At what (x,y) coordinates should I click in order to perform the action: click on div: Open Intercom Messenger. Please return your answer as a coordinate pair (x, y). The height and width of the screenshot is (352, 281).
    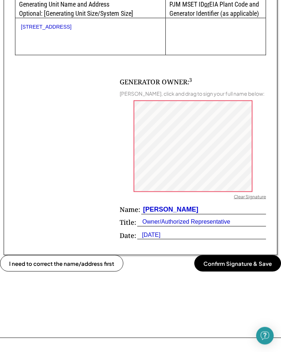
    Looking at the image, I should click on (265, 336).